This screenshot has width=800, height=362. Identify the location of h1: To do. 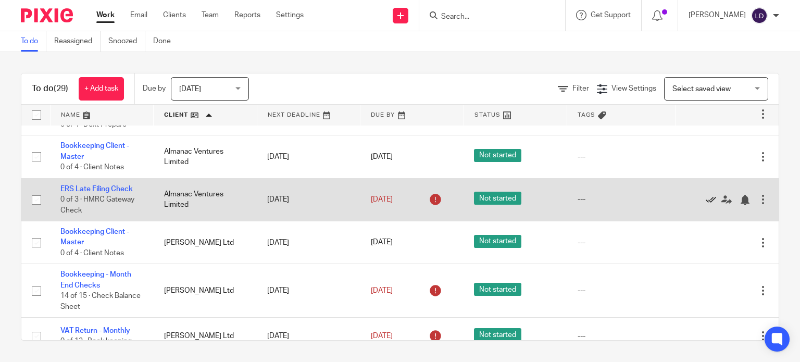
(50, 89).